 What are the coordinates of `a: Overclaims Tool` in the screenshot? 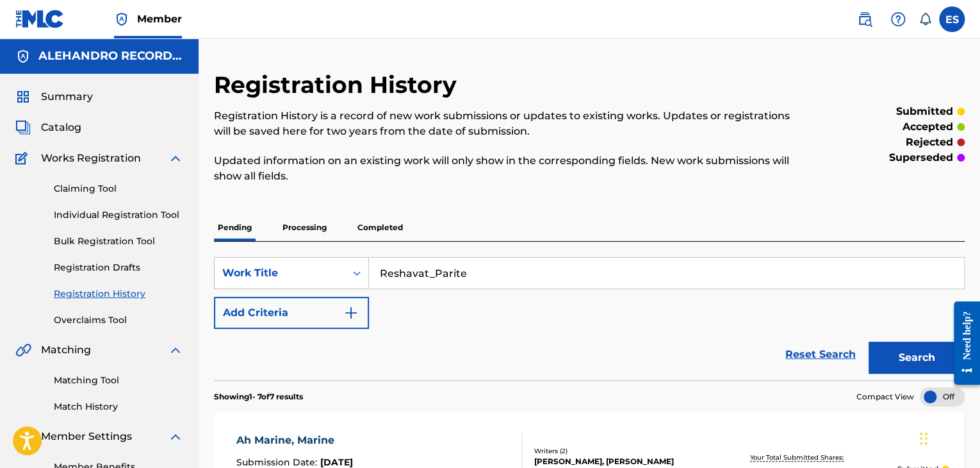 It's located at (119, 320).